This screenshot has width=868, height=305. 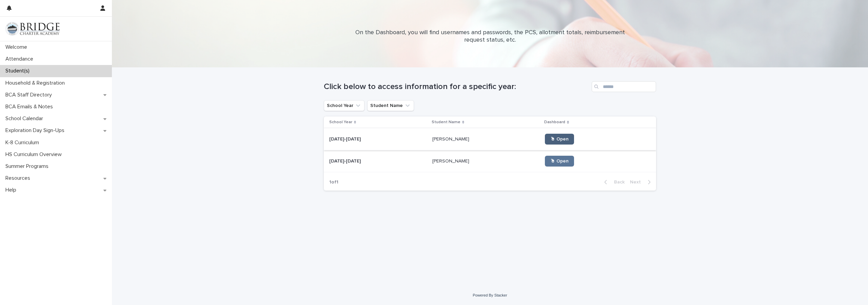 What do you see at coordinates (391, 105) in the screenshot?
I see `button: Student Name` at bounding box center [391, 105].